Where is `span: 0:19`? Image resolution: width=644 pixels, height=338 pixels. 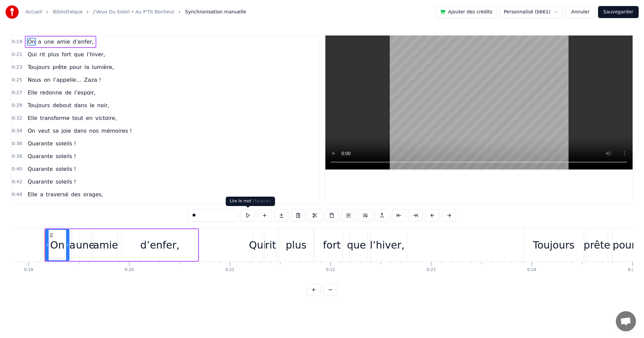 span: 0:19 is located at coordinates (16, 42).